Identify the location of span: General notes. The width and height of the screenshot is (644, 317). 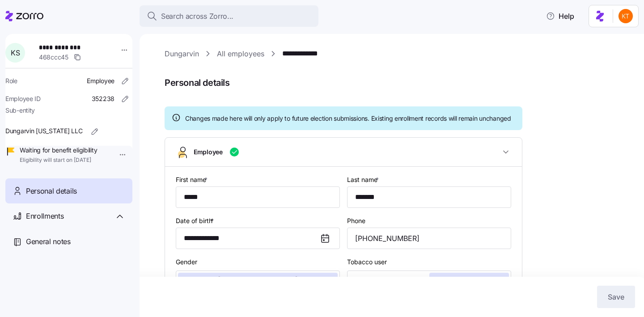
(48, 242).